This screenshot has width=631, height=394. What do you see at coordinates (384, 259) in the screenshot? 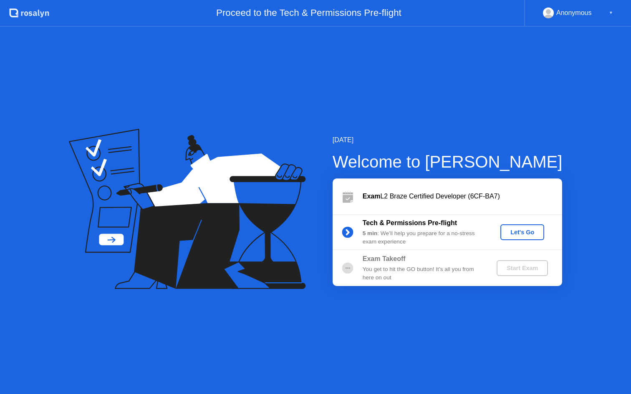
I see `b: Exam Takeoff` at bounding box center [384, 259].